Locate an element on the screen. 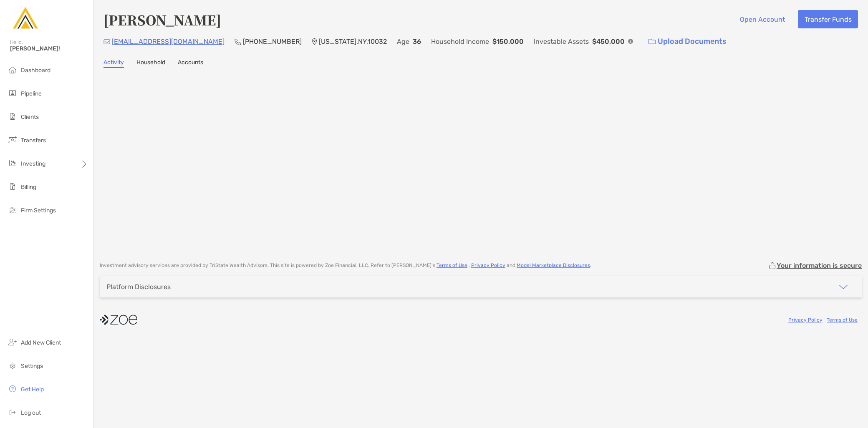 The height and width of the screenshot is (428, 868). span: Billing is located at coordinates (29, 187).